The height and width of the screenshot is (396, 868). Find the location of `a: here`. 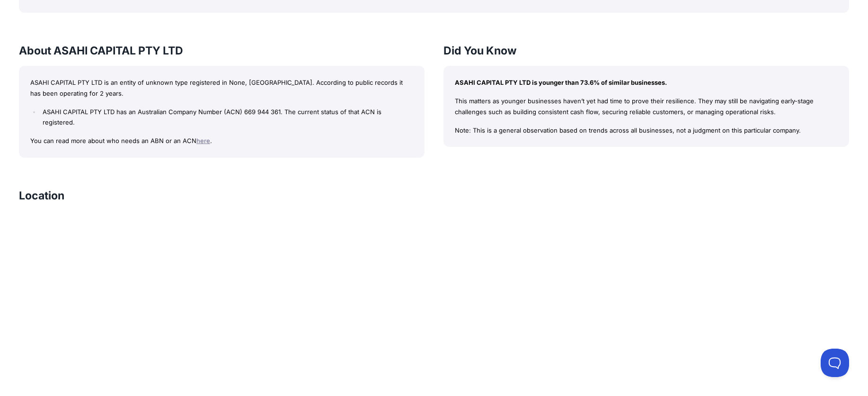

a: here is located at coordinates (203, 141).